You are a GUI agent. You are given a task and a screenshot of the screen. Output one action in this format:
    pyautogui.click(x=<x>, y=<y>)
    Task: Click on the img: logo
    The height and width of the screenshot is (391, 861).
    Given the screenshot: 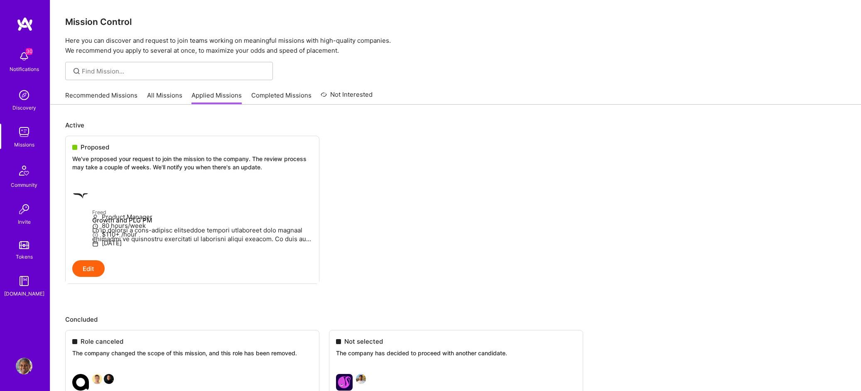 What is the action you would take?
    pyautogui.click(x=25, y=24)
    